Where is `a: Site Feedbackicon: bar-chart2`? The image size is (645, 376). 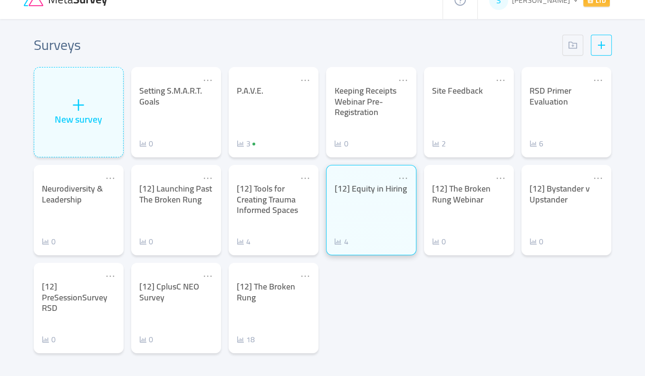
a: Site Feedbackicon: bar-chart2 is located at coordinates (468, 112).